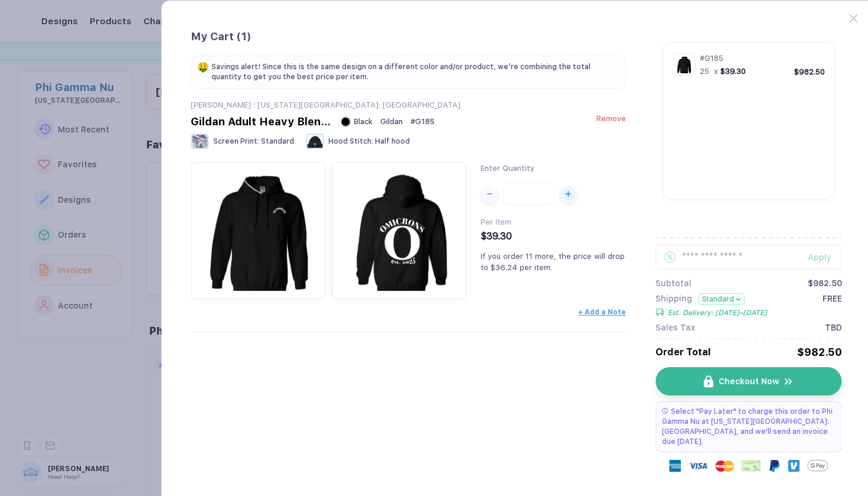 The image size is (868, 496). What do you see at coordinates (200, 141) in the screenshot?
I see `img: Screen Print` at bounding box center [200, 141].